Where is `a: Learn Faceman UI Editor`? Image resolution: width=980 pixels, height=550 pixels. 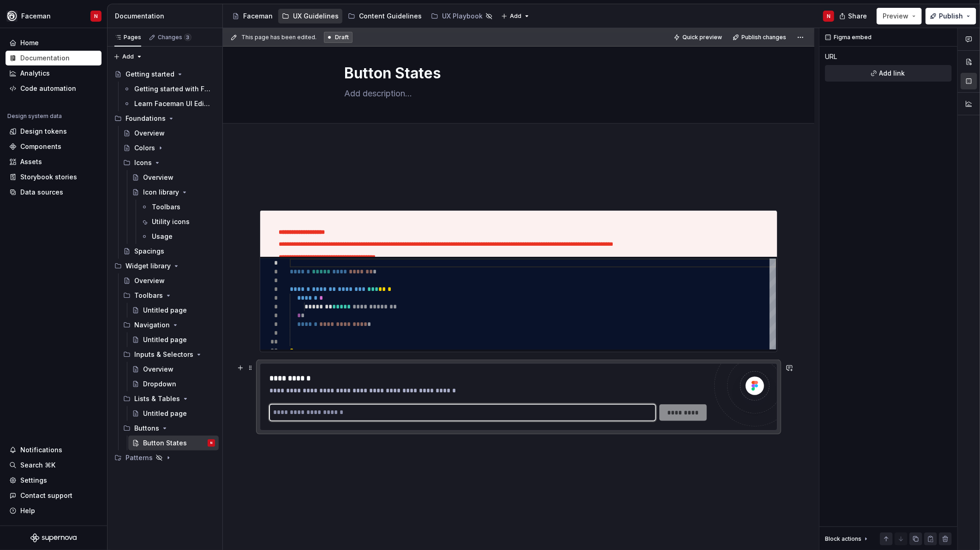 a: Learn Faceman UI Editor is located at coordinates (169, 103).